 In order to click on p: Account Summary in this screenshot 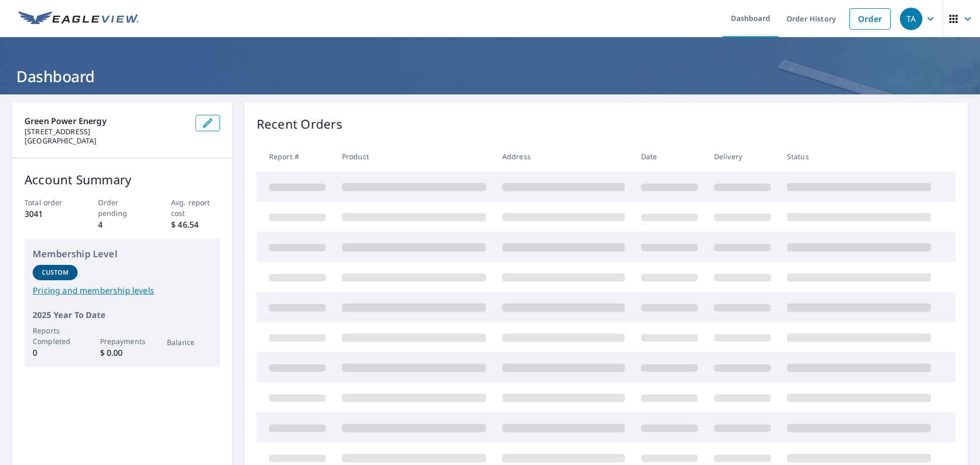, I will do `click(122, 179)`.